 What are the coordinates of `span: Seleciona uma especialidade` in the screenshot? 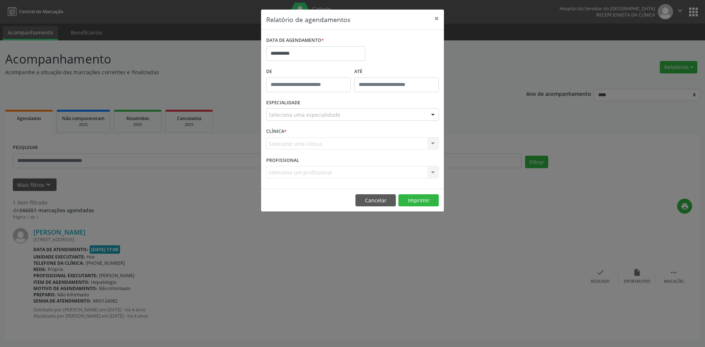 It's located at (304, 115).